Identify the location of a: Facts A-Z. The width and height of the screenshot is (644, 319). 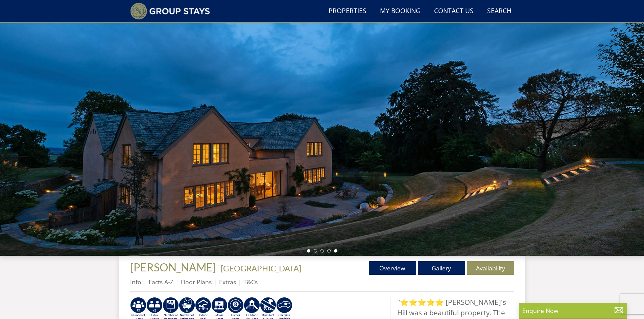
(161, 282).